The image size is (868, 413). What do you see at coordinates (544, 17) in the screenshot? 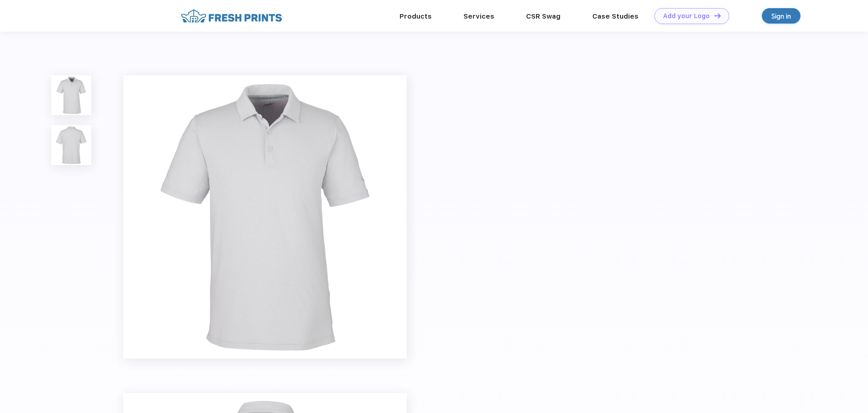
I see `a: CSR Swag` at bounding box center [544, 17].